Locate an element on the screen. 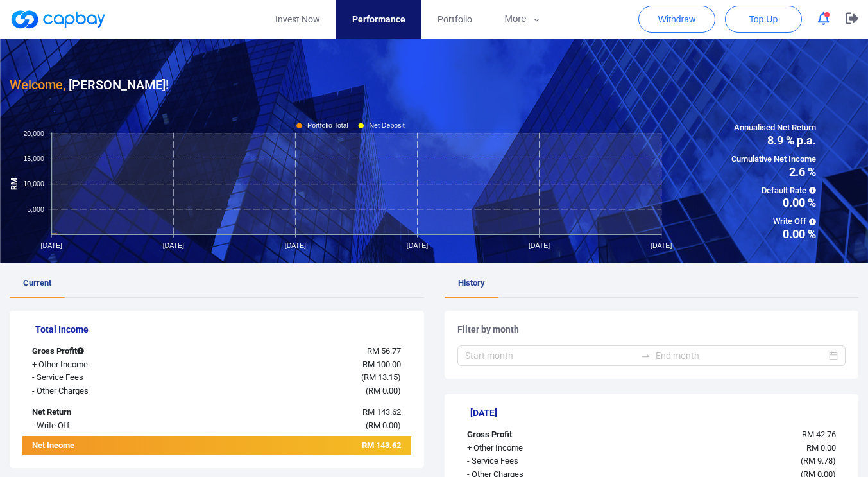 The image size is (868, 477). div: - Other Charges is located at coordinates (103, 391).